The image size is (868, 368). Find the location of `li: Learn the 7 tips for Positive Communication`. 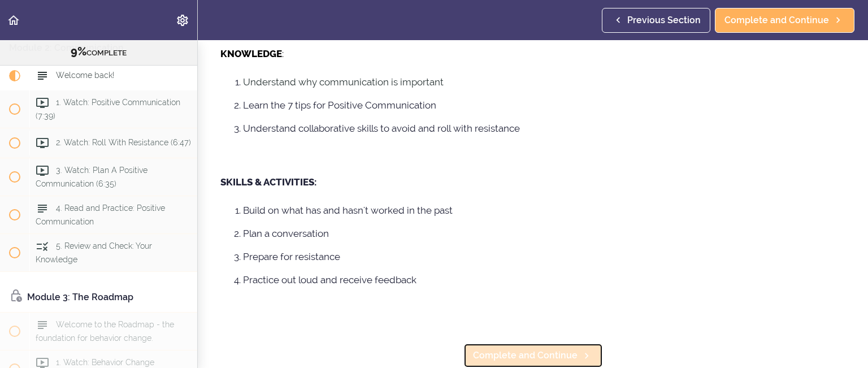

li: Learn the 7 tips for Positive Communication is located at coordinates (544, 105).